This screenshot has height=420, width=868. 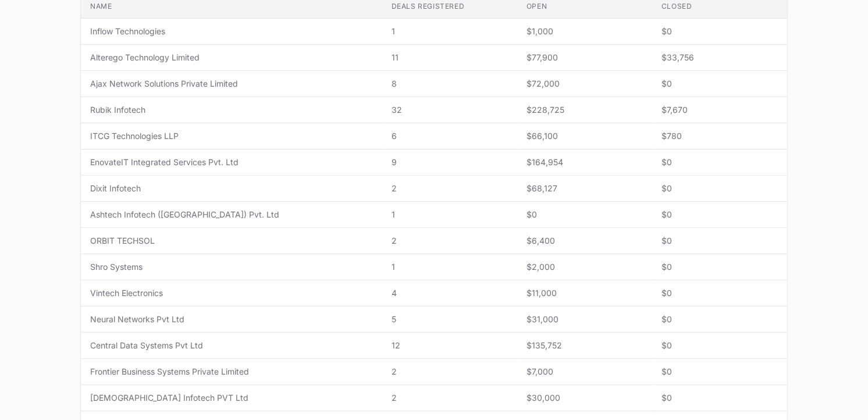 I want to click on span: 12, so click(x=449, y=346).